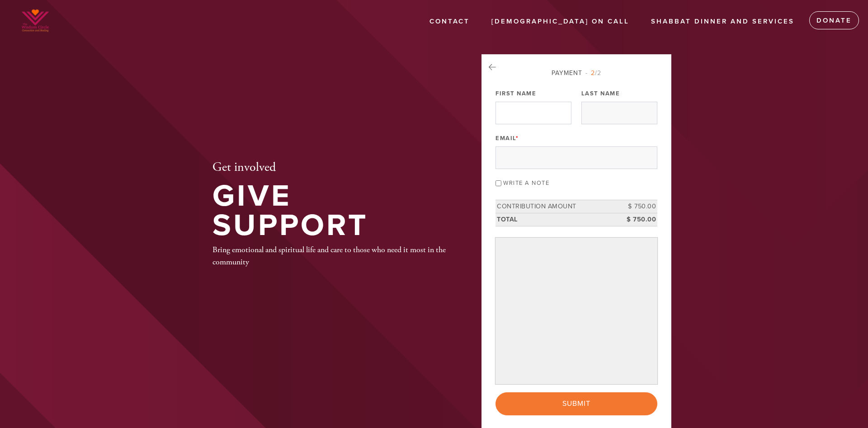 This screenshot has width=868, height=428. Describe the element at coordinates (516, 94) in the screenshot. I see `label: First Name` at that location.